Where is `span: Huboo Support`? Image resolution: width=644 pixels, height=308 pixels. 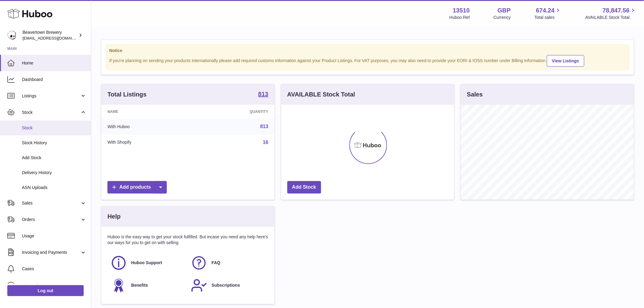
span: Huboo Support is located at coordinates (146, 263).